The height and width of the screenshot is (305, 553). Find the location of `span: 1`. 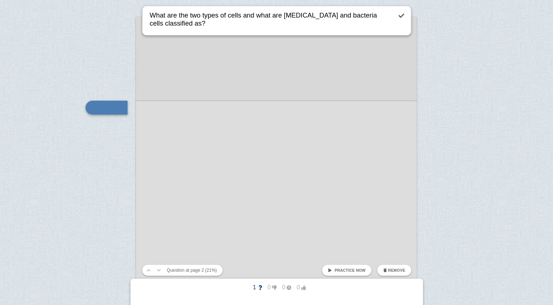

span: 1 is located at coordinates (255, 287).